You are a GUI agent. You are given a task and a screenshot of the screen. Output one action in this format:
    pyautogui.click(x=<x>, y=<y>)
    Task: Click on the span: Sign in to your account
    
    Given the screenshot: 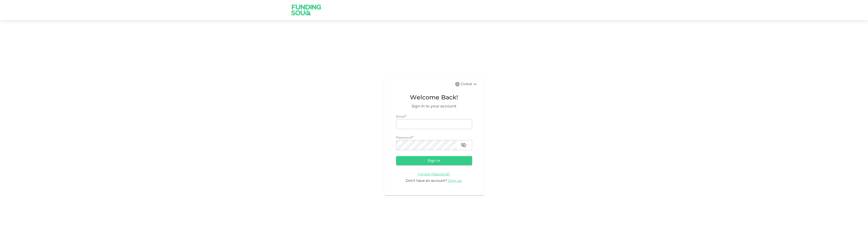 What is the action you would take?
    pyautogui.click(x=434, y=106)
    